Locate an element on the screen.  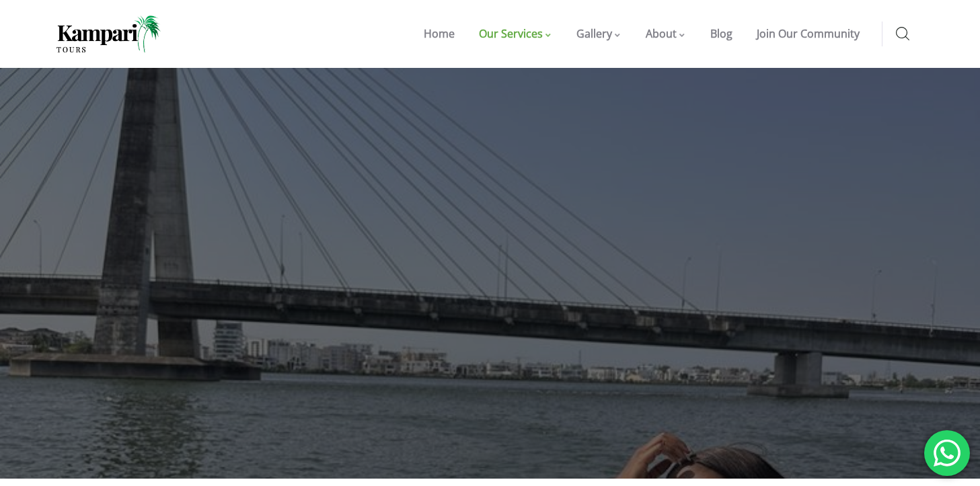
img: Home is located at coordinates (109, 34).